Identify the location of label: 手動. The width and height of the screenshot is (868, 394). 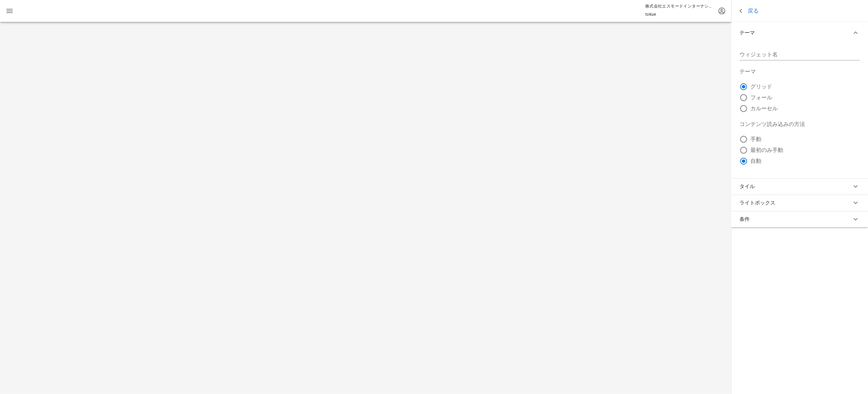
(805, 139).